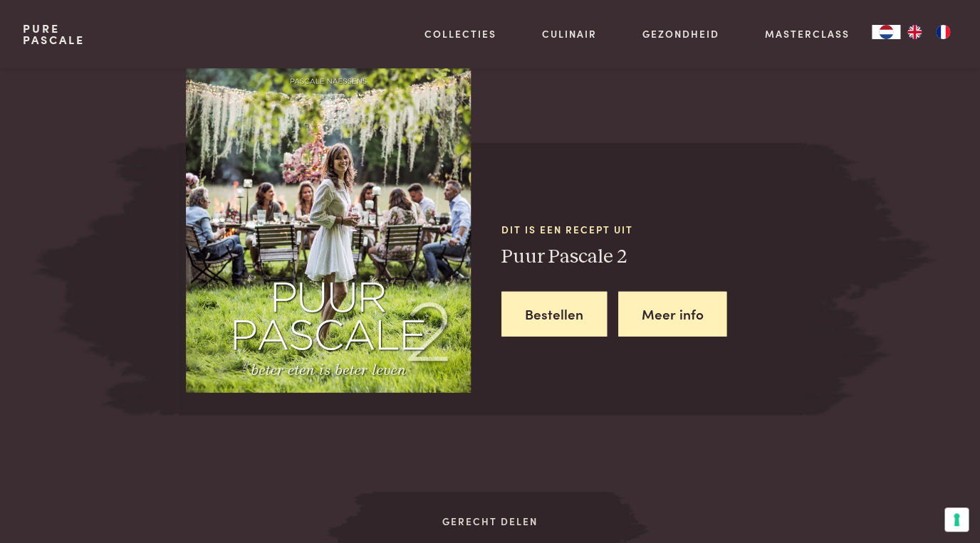 This screenshot has height=543, width=980. What do you see at coordinates (569, 33) in the screenshot?
I see `a: Culinair` at bounding box center [569, 33].